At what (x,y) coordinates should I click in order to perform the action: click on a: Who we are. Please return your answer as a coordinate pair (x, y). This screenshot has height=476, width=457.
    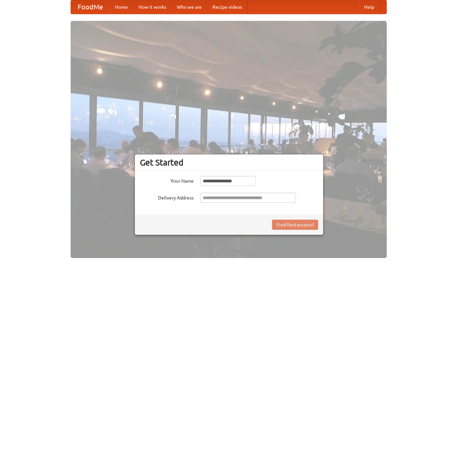
    Looking at the image, I should click on (189, 7).